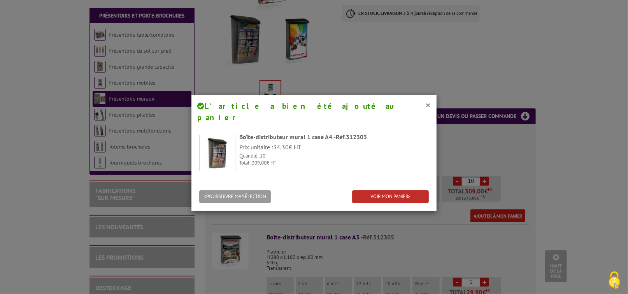 Image resolution: width=628 pixels, height=294 pixels. I want to click on span: 10, so click(263, 155).